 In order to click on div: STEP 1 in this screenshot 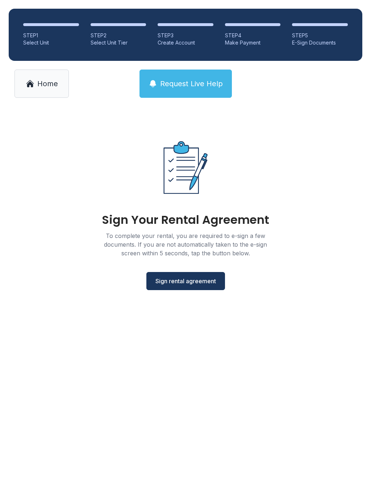, I will do `click(51, 35)`.